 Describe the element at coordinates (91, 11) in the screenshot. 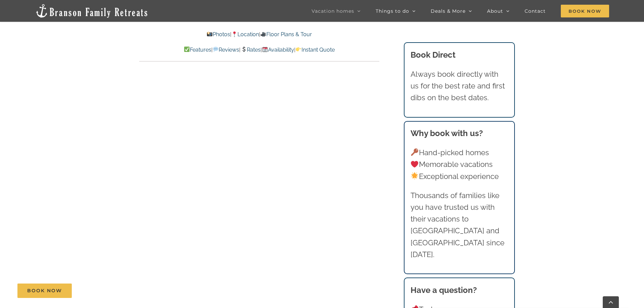

I see `img: Branson Family Retreats Logo` at that location.